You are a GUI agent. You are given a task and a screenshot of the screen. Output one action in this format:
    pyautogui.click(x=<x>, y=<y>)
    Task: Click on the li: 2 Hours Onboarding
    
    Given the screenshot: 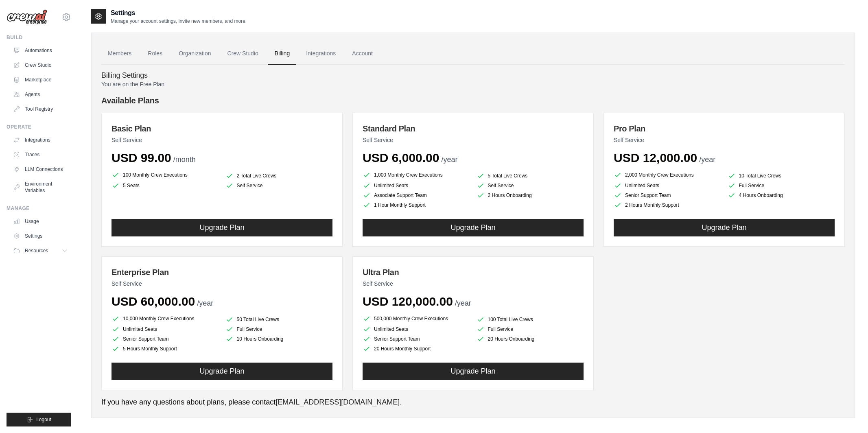 What is the action you would take?
    pyautogui.click(x=530, y=195)
    